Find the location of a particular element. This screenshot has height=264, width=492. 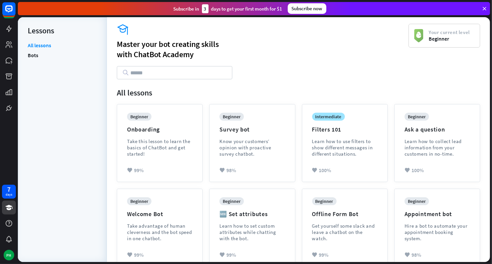

div: Subscribe now is located at coordinates (307, 9).